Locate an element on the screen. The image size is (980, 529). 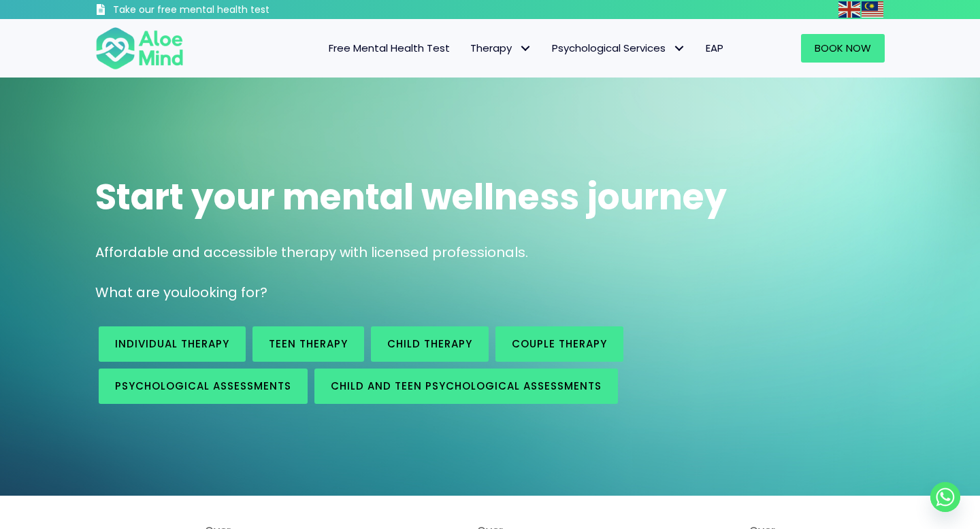
a: Book Now is located at coordinates (842, 48).